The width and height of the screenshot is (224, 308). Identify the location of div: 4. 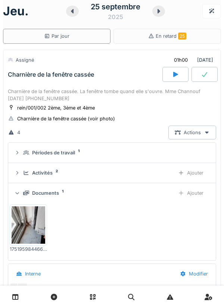
(19, 132).